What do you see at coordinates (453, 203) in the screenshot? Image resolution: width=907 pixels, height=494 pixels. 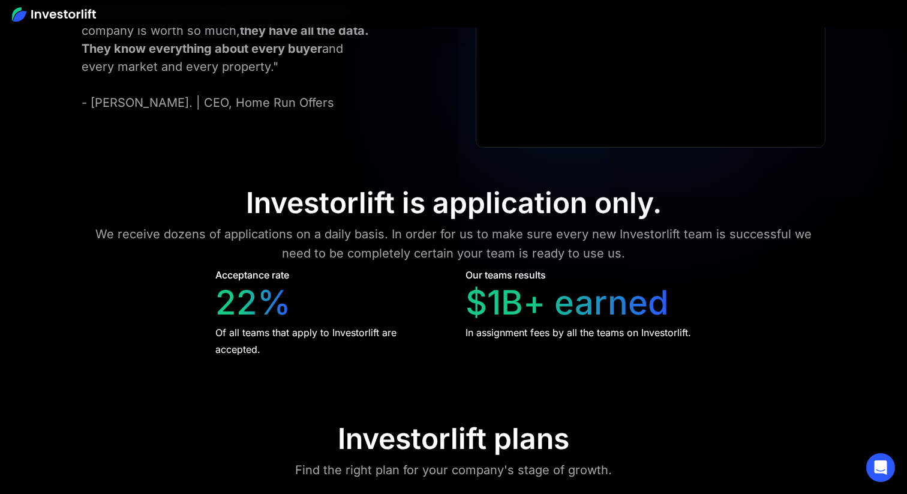 I see `div: Investorlift is application only.` at bounding box center [453, 203].